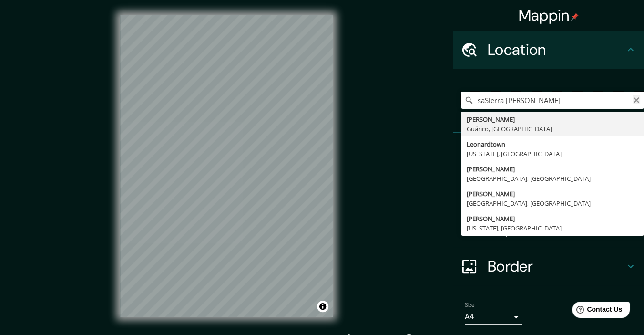 This screenshot has width=644, height=335. I want to click on h4: Location, so click(557, 50).